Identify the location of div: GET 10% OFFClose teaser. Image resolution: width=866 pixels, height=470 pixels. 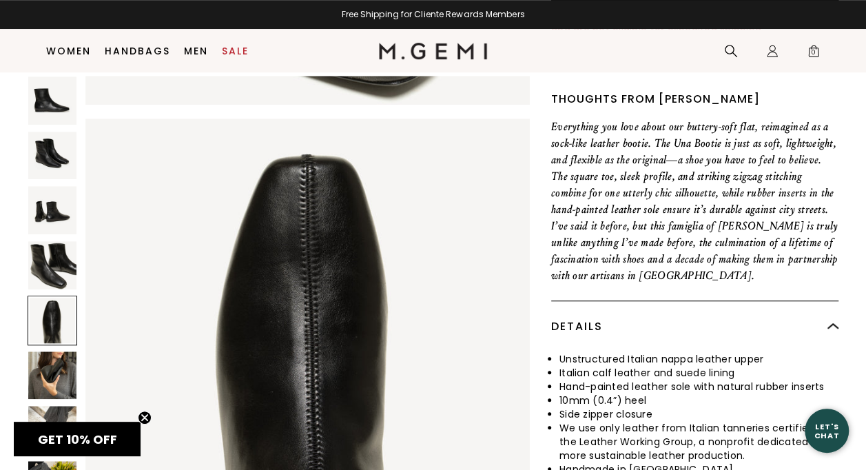
(77, 439).